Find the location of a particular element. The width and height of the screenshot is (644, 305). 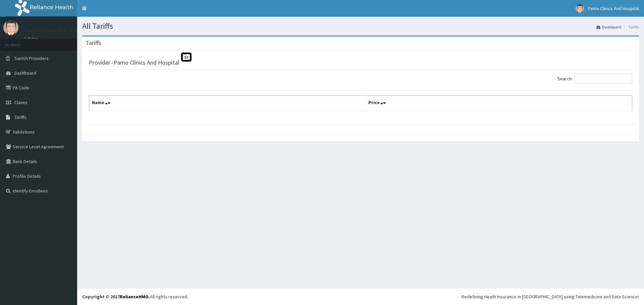

span: Pamo Clinics And Hospital is located at coordinates (613, 9).